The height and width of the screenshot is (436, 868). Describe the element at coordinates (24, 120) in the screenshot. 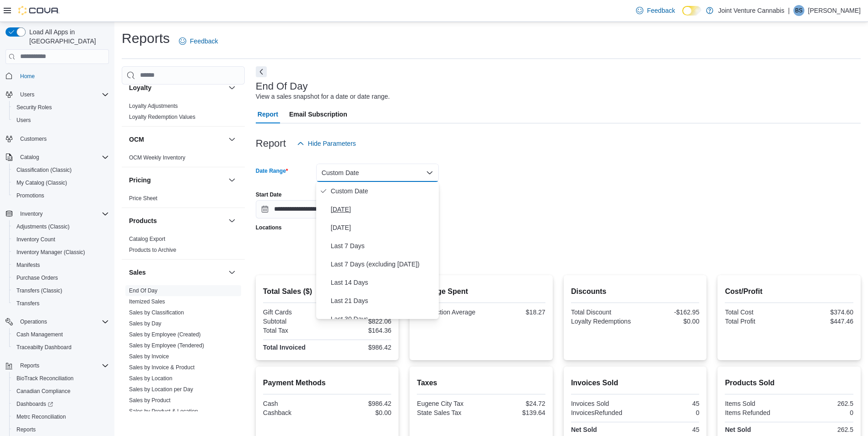

I see `span: Users` at that location.